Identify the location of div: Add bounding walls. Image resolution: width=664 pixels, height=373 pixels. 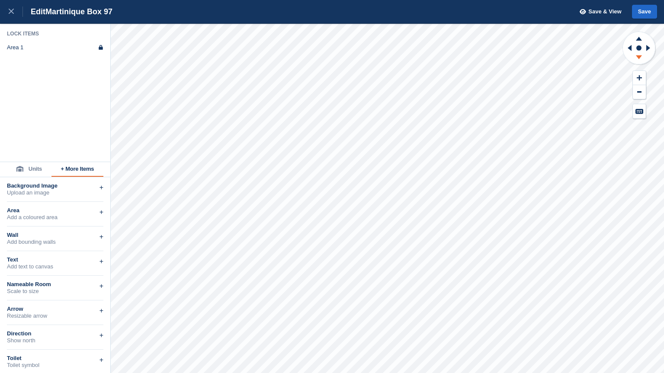
(55, 242).